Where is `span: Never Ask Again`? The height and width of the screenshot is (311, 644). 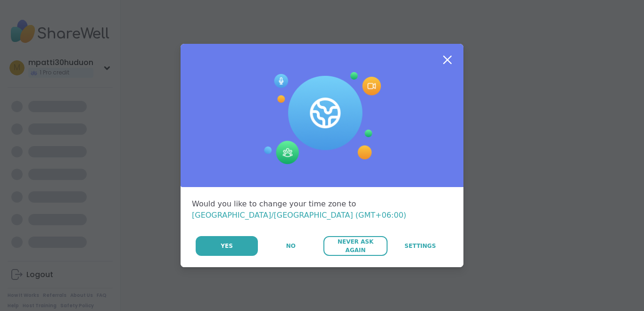
span: Never Ask Again is located at coordinates (355, 246).